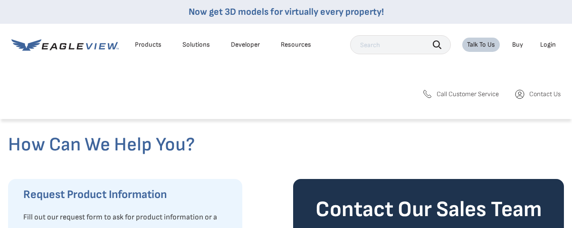 The image size is (572, 228). I want to click on h2: How Can We Help You?, so click(286, 144).